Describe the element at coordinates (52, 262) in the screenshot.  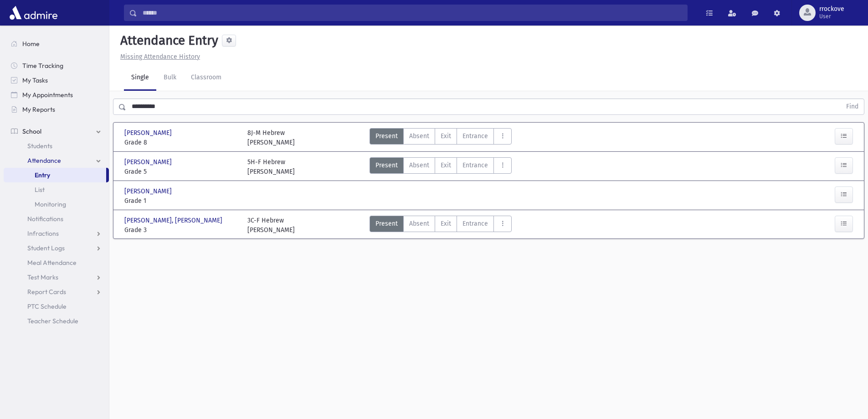
I see `span: Meal Attendance` at that location.